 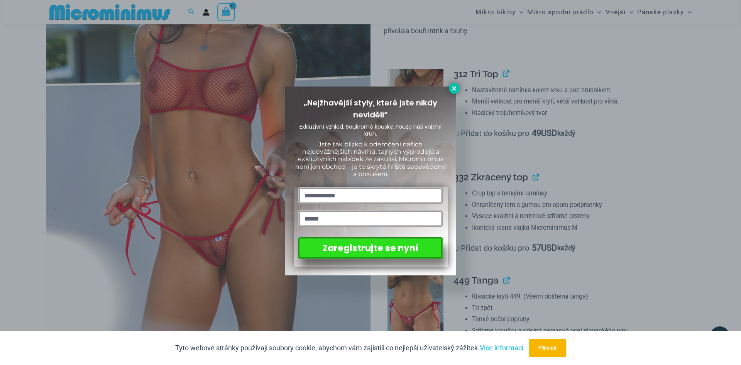 I want to click on font: Více informací, so click(x=501, y=347).